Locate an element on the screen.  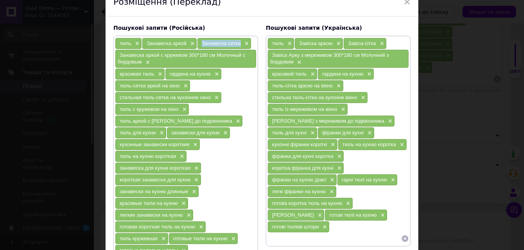
span: Пошукові запити (Українська) is located at coordinates (314, 28).